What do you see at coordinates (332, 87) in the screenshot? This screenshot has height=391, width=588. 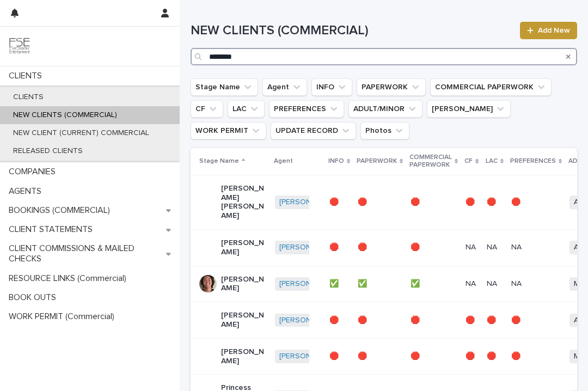 I see `button: INFO` at bounding box center [332, 87].